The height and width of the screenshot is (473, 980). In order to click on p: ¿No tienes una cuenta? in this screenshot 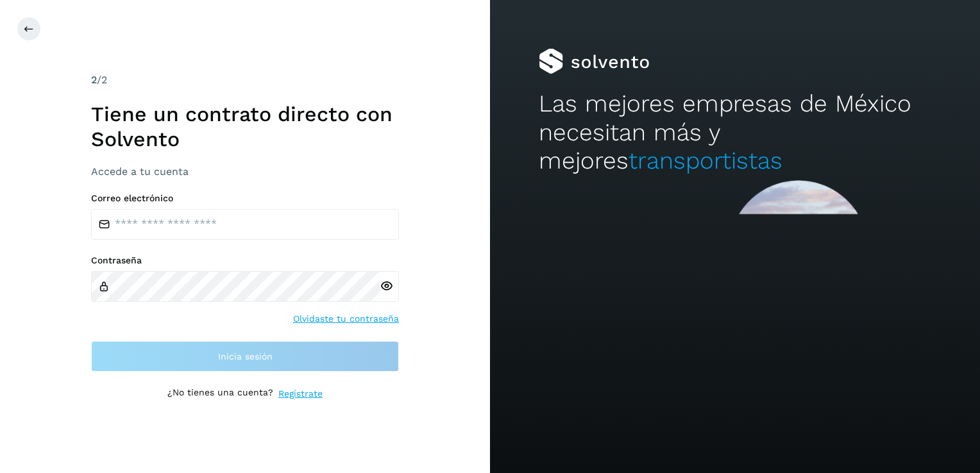, I will do `click(221, 393)`.